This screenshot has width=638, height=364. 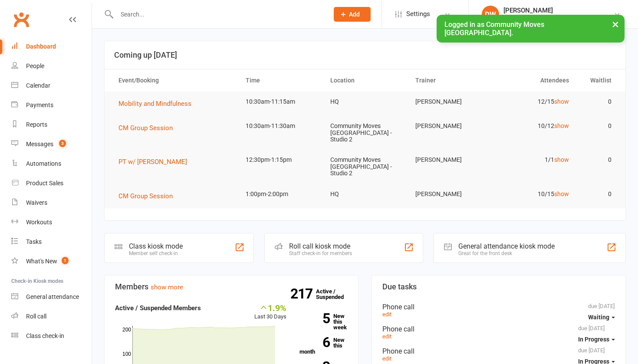 I want to click on a: General attendance kiosk mode, so click(x=51, y=297).